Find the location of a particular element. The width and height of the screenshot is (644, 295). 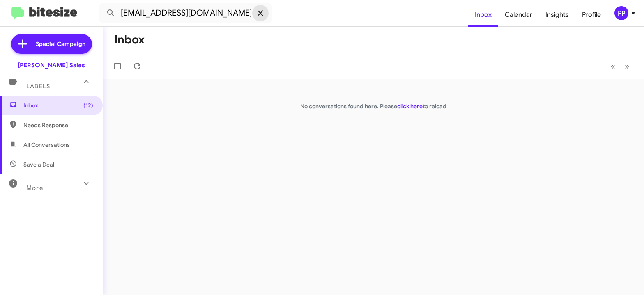

span: Labels is located at coordinates (39, 87).